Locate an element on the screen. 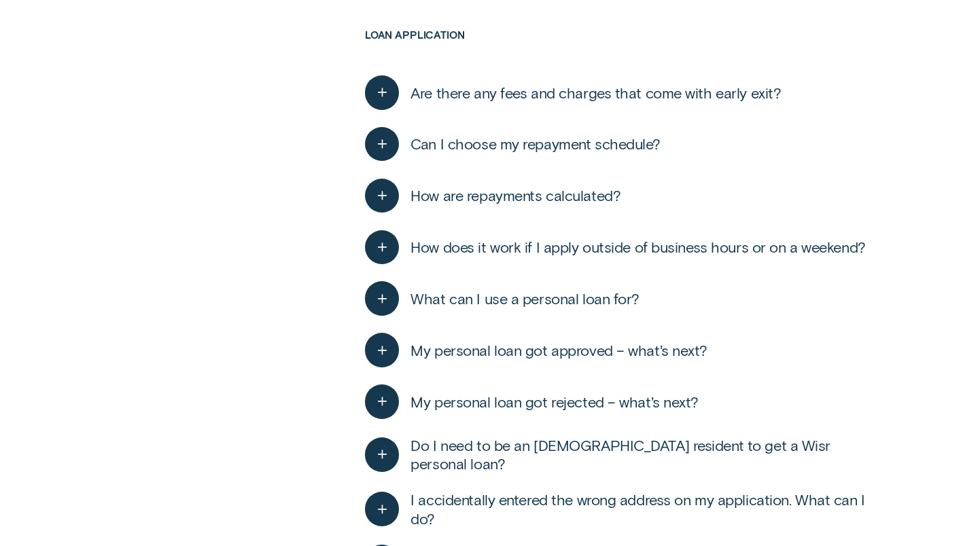 Image resolution: width=980 pixels, height=546 pixels. span: How does it work if I apply outside of business hours or on a weekend? is located at coordinates (638, 246).